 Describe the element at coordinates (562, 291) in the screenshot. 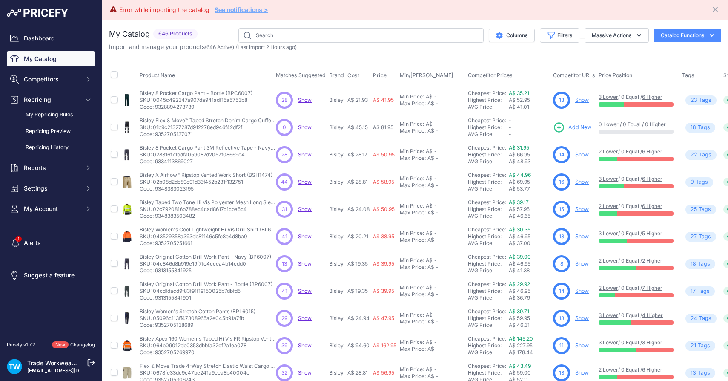

I see `span: 14` at that location.